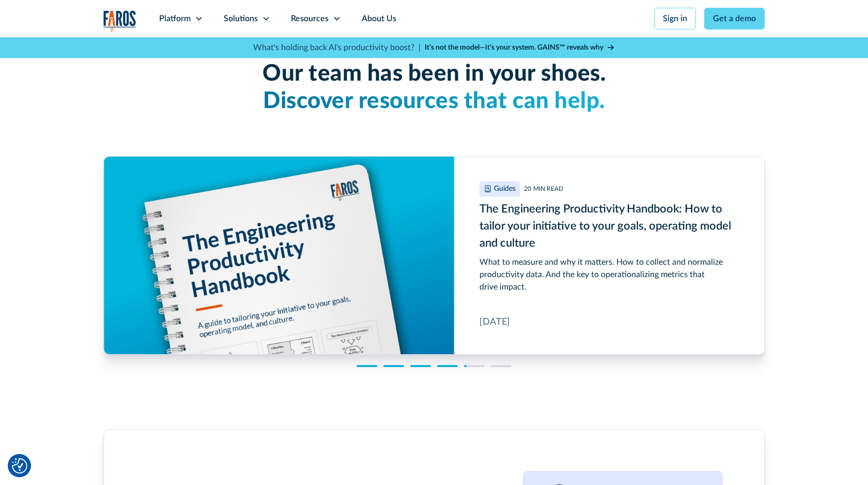  Describe the element at coordinates (175, 19) in the screenshot. I see `div: Platform` at that location.